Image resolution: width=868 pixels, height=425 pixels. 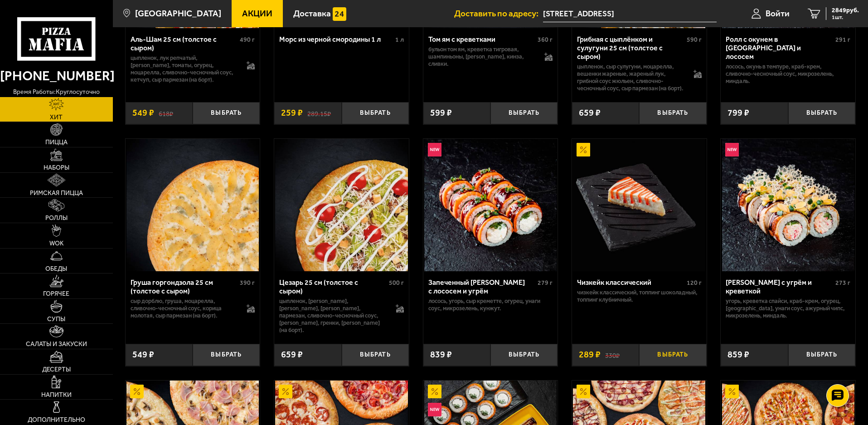 I want to click on span: 590 г, so click(x=694, y=39).